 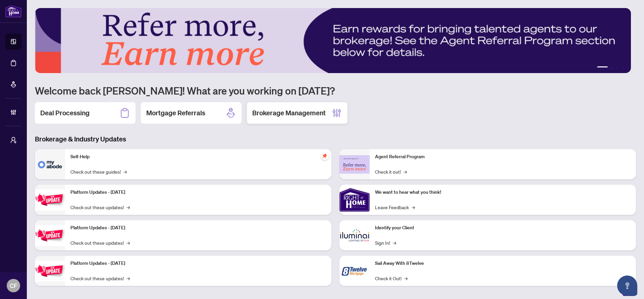 I want to click on a: Leave Feedback→, so click(x=395, y=207).